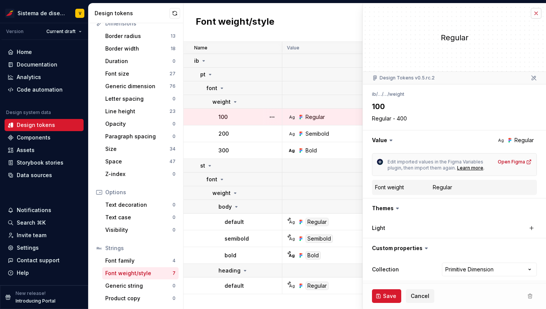  What do you see at coordinates (173, 86) in the screenshot?
I see `div: 76` at bounding box center [173, 86].